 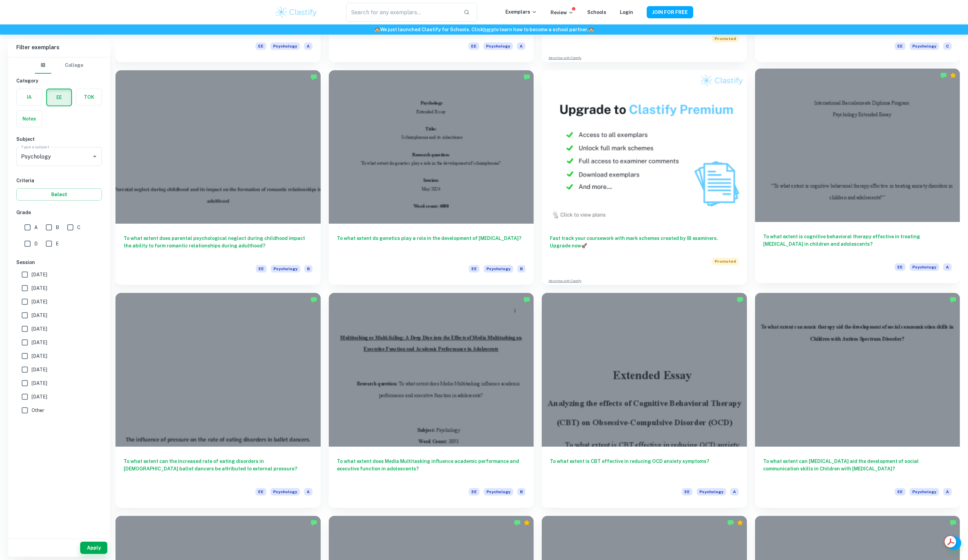 I want to click on h6: Filter exemplars, so click(x=59, y=47).